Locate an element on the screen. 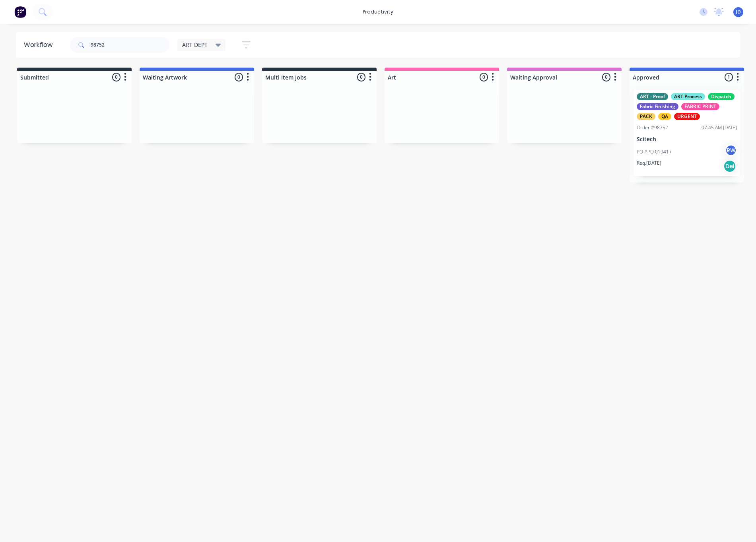 This screenshot has height=542, width=756. div: Fabric Finishing is located at coordinates (658, 107).